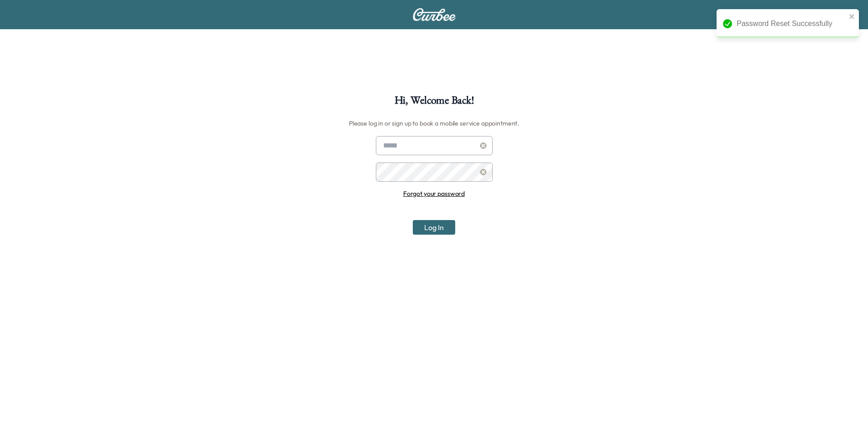 The height and width of the screenshot is (436, 868). Describe the element at coordinates (434, 193) in the screenshot. I see `a: Forgot your password` at that location.